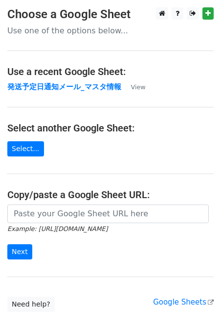 This screenshot has height=334, width=221. Describe the element at coordinates (111, 128) in the screenshot. I see `h4: Select another Google Sheet:` at that location.